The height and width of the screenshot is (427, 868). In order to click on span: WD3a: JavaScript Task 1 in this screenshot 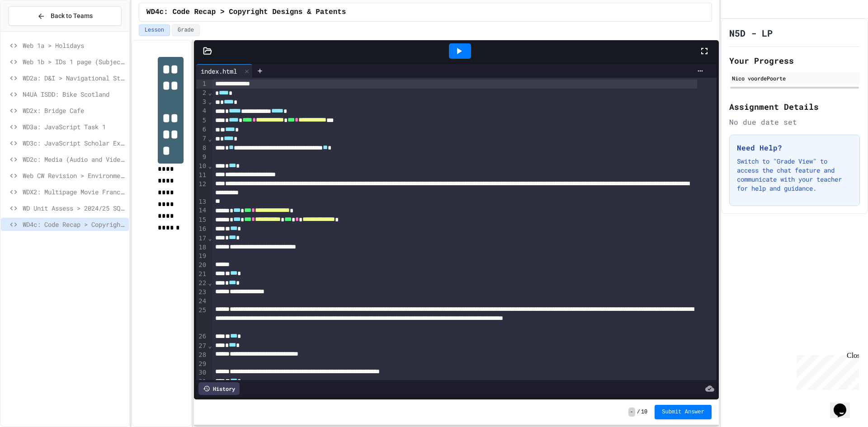, I will do `click(74, 127)`.